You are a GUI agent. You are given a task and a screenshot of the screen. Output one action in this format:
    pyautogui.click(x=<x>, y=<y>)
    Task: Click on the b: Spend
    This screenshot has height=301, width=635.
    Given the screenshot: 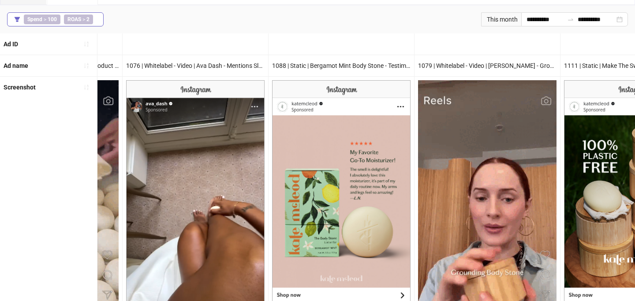 What is the action you would take?
    pyautogui.click(x=35, y=19)
    